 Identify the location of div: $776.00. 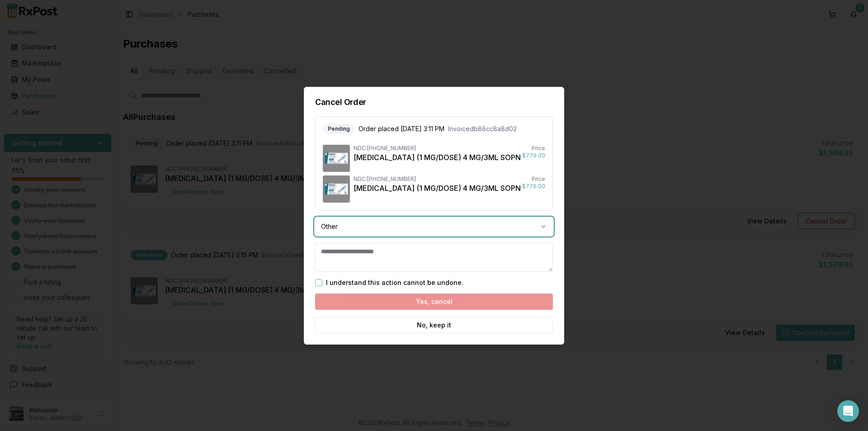
(534, 186).